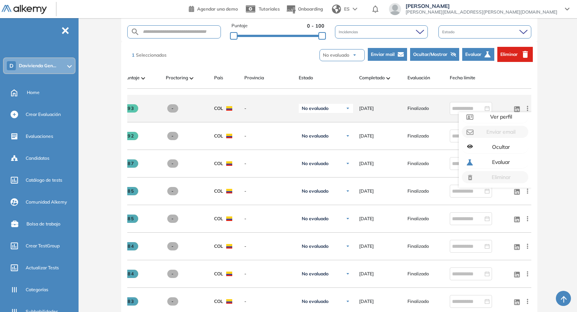  Describe the element at coordinates (37, 158) in the screenshot. I see `span: Candidatos` at that location.